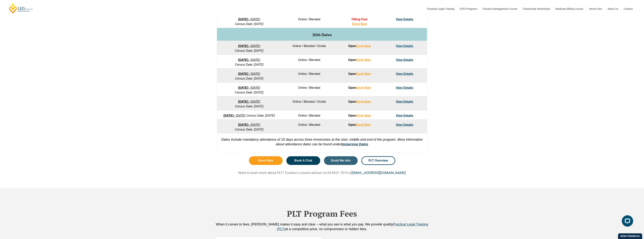 This screenshot has height=239, width=644. I want to click on span: Book A Chat, so click(303, 161).